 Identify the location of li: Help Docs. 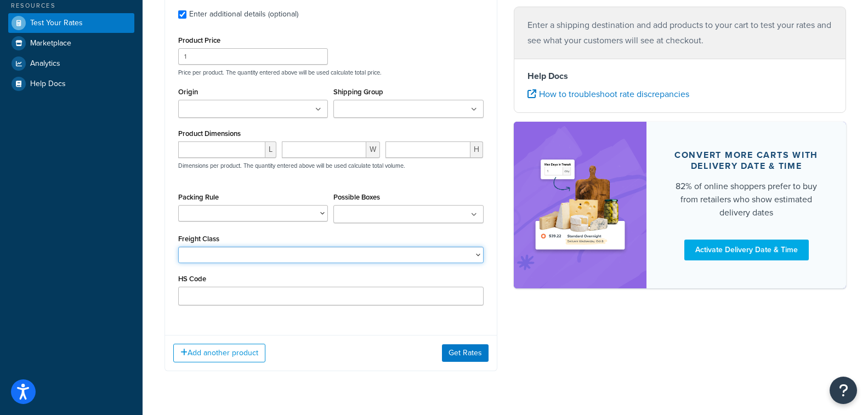
(72, 84).